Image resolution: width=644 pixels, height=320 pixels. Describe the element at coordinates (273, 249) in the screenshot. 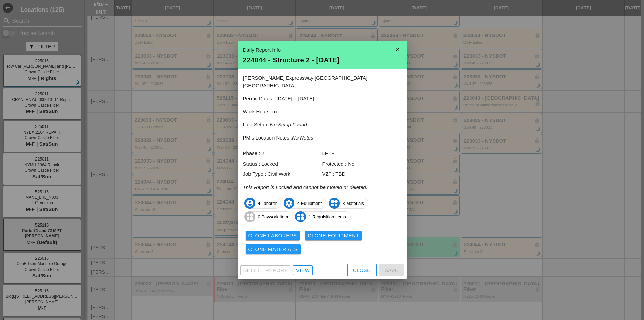

I see `div: Clone Materials` at that location.